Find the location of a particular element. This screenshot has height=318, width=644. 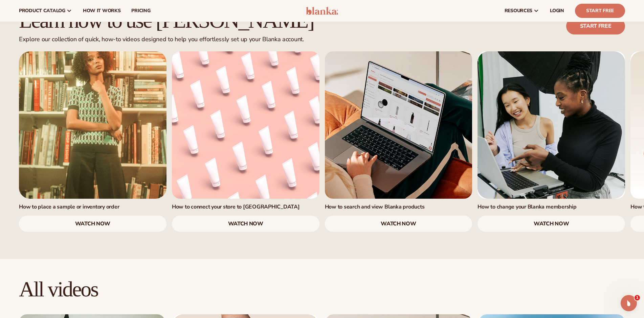

div: 3 / 7 is located at coordinates (399, 141).